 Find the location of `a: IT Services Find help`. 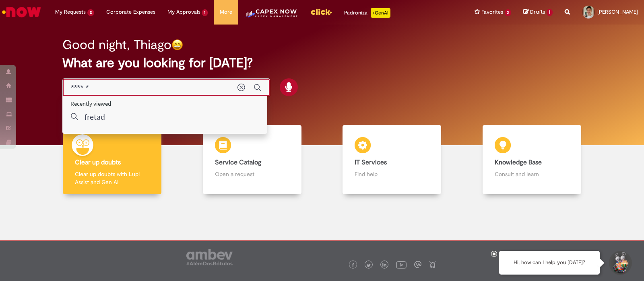

a: IT Services Find help is located at coordinates (392, 160).